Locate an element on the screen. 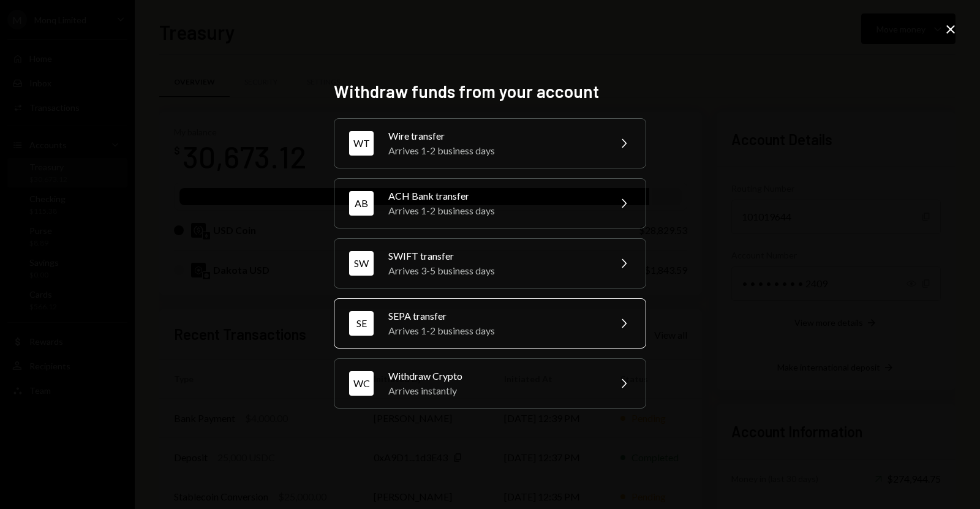 Image resolution: width=980 pixels, height=509 pixels. h2: Withdraw funds from your account is located at coordinates (490, 92).